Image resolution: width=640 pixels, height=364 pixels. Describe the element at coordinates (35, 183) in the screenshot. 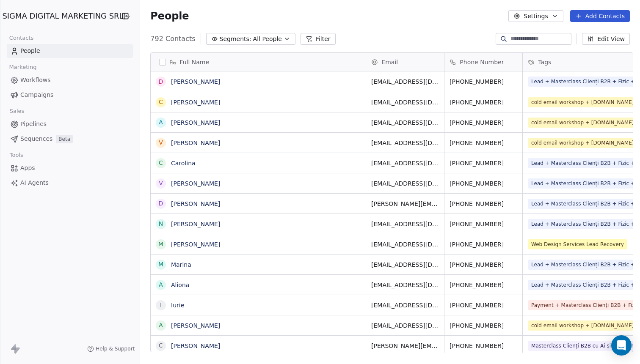

I see `span: AI Agents` at that location.